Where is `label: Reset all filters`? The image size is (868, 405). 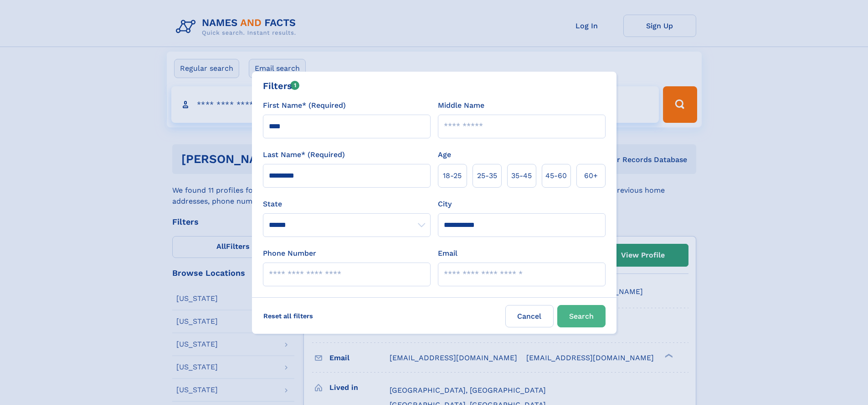
label: Reset all filters is located at coordinates (288, 316).